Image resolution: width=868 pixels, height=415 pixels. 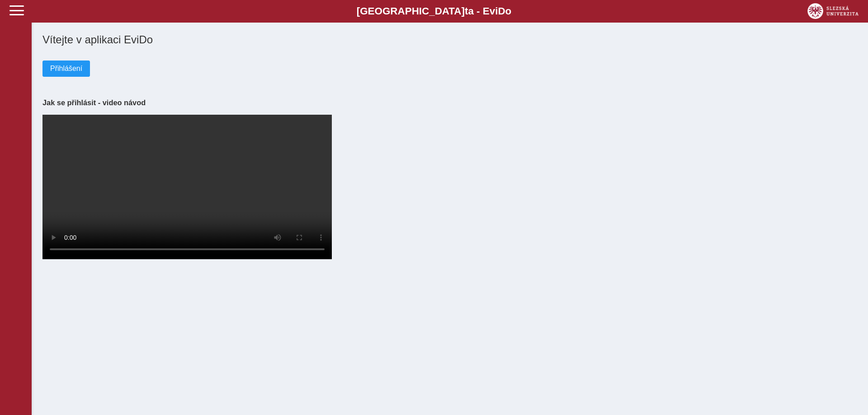 I want to click on span: D, so click(x=501, y=11).